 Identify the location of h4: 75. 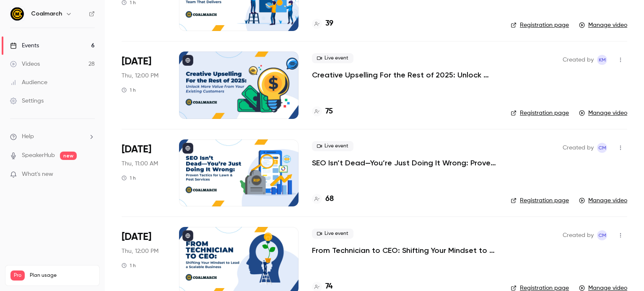
(329, 111).